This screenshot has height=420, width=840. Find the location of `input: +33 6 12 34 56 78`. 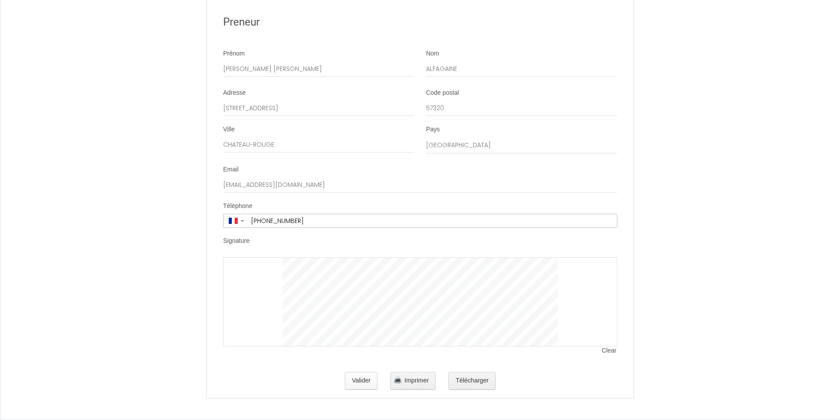

input: +33 6 12 34 56 78 is located at coordinates (432, 221).